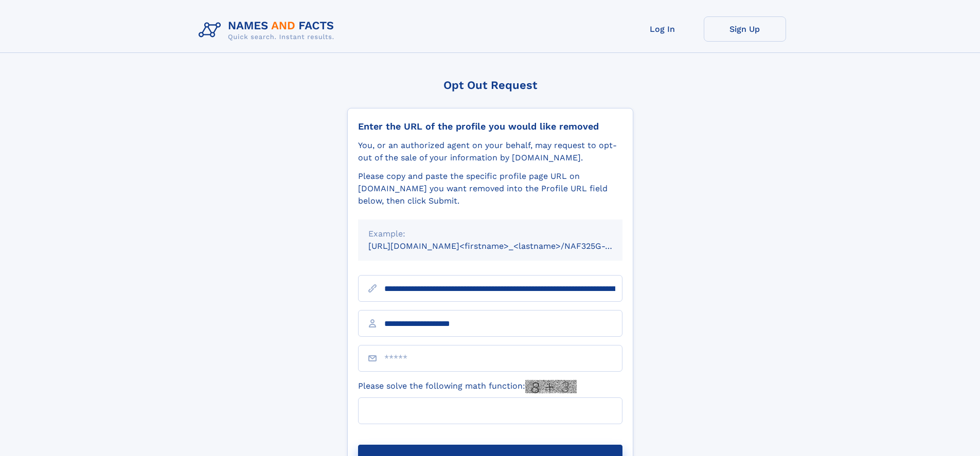  What do you see at coordinates (491, 85) in the screenshot?
I see `div: Opt Out Request` at bounding box center [491, 85].